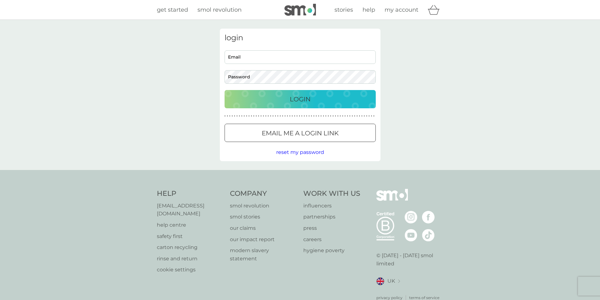  What do you see at coordinates (332, 251) in the screenshot?
I see `a: hygiene poverty` at bounding box center [332, 251].